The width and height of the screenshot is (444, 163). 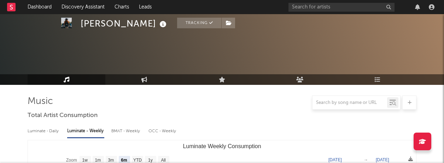 What do you see at coordinates (163, 131) in the screenshot?
I see `div: OCC - Weekly` at bounding box center [163, 131].